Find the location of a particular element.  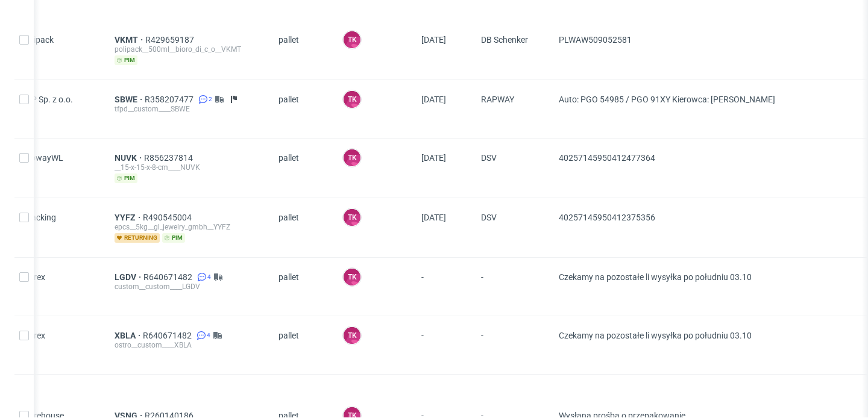

div: __15-x-15-x-8-cm____NUVK is located at coordinates (187, 168).